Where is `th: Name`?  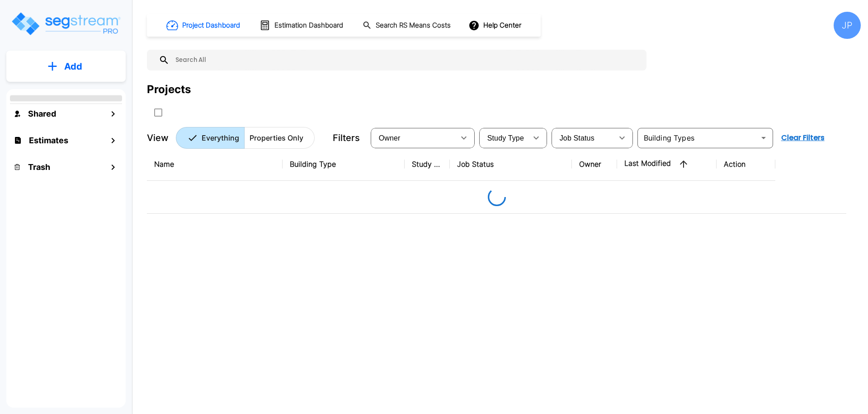
th: Name is located at coordinates (215, 164).